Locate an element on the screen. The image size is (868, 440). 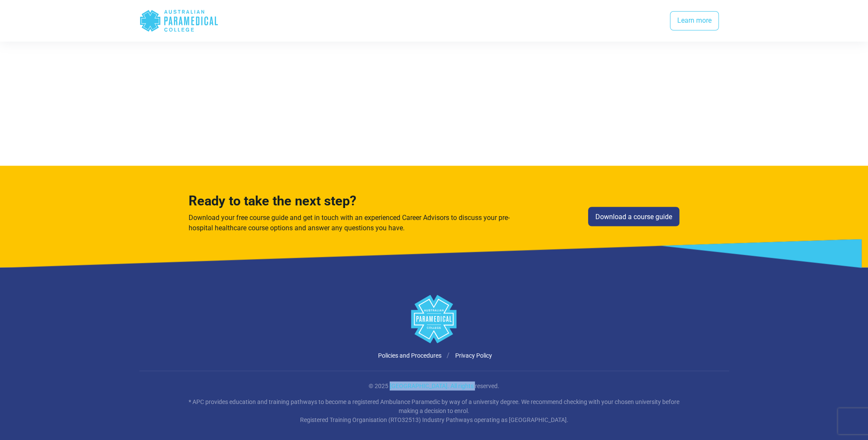
p: * APC provides education and training pathways to become a registered Ambulance Paramedic by way ... is located at coordinates (434, 410).